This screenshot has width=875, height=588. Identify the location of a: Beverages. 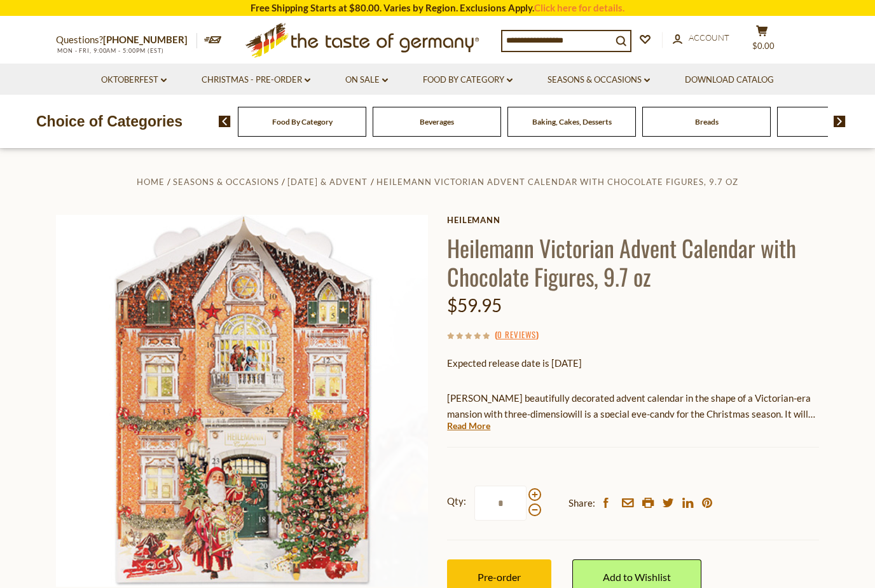
(437, 122).